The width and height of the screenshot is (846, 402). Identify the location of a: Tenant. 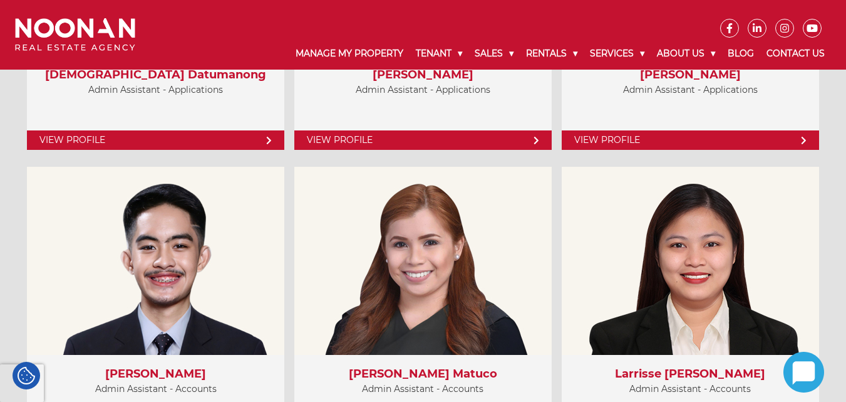
(439, 53).